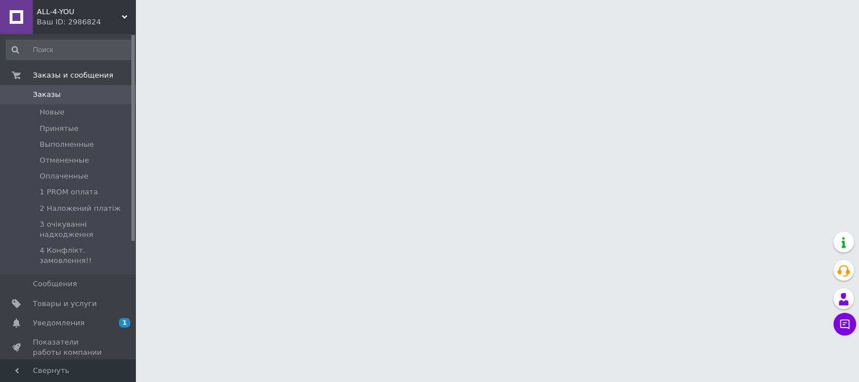 This screenshot has height=382, width=859. I want to click on span: Показатели работы компании, so click(68, 347).